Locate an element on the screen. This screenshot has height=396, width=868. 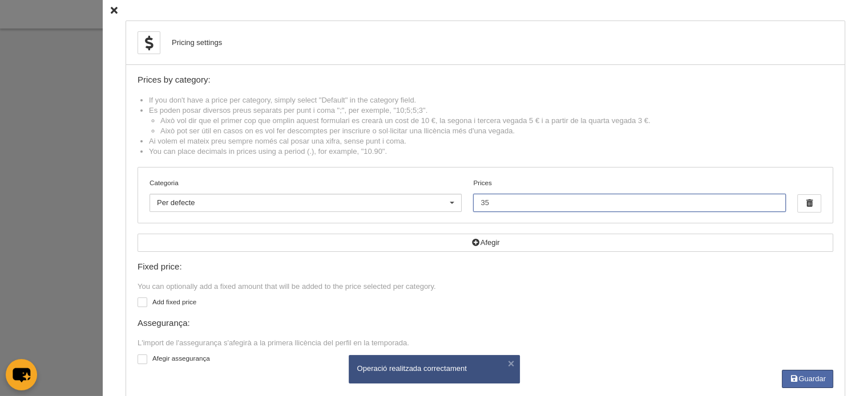
li: You can place decimals in prices using a period (.), for example, "10.90". is located at coordinates (491, 152).